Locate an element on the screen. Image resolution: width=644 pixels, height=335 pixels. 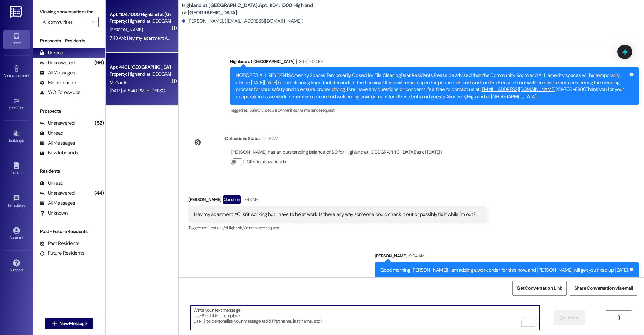
div: (52) is located at coordinates (99, 123).